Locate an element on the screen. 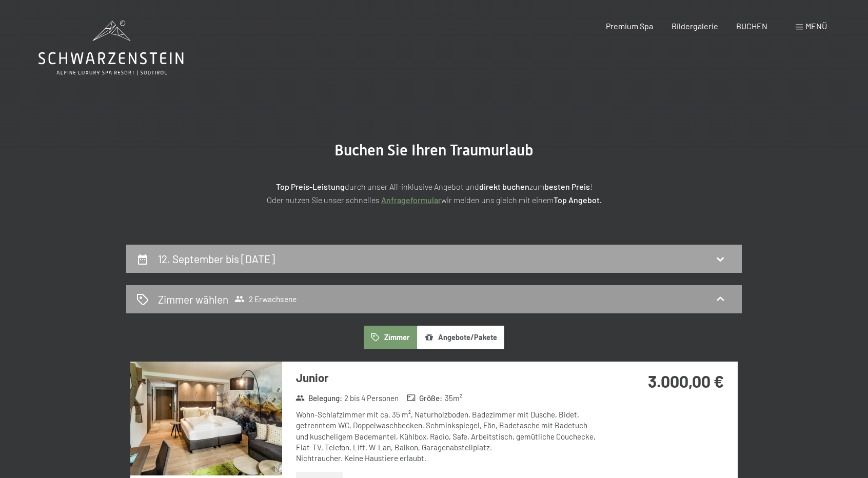 This screenshot has width=868, height=478. a: Premium Spa is located at coordinates (629, 25).